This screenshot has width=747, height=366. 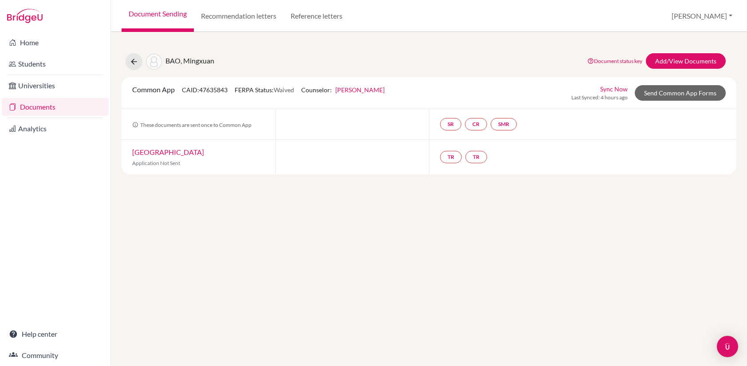 I want to click on a: Documents, so click(x=55, y=107).